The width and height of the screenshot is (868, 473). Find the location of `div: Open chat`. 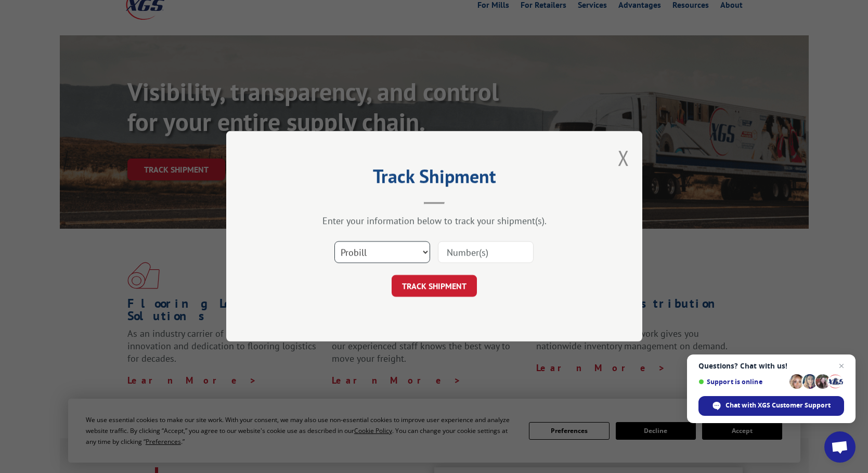

div: Open chat is located at coordinates (840, 447).